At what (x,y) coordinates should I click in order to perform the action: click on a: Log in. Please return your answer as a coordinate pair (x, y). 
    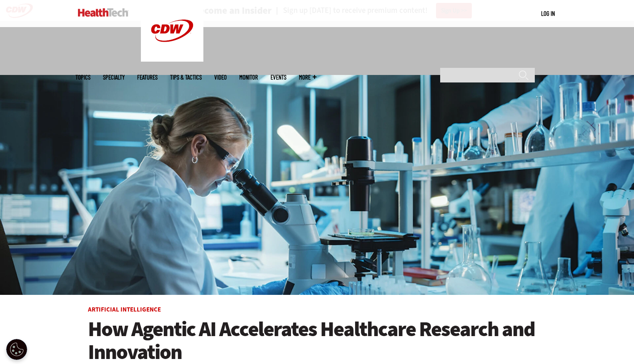
    Looking at the image, I should click on (548, 13).